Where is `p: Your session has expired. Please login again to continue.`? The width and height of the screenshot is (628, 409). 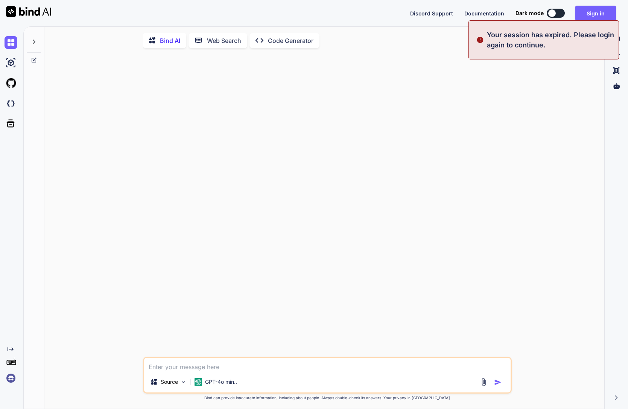 p: Your session has expired. Please login again to continue. is located at coordinates (550, 40).